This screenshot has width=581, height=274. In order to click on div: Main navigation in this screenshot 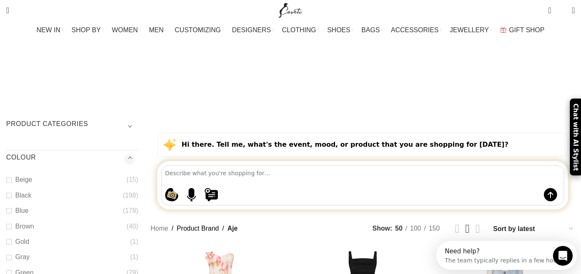, I will do `click(290, 30)`.